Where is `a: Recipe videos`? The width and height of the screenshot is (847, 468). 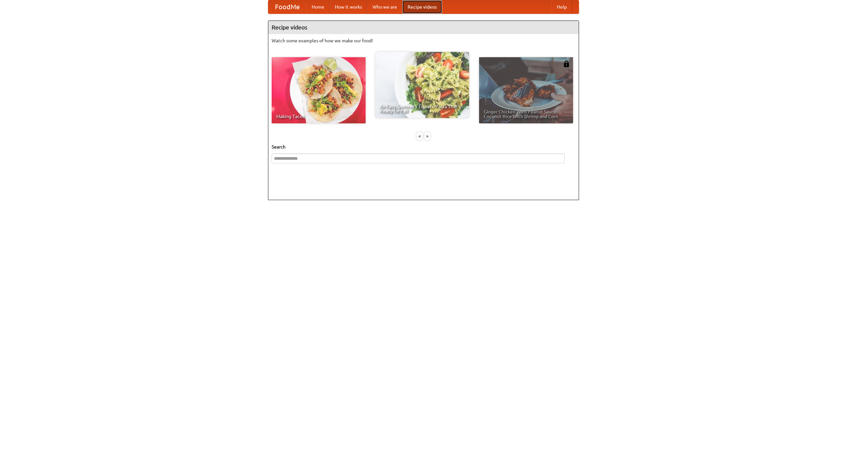 a: Recipe videos is located at coordinates (422, 7).